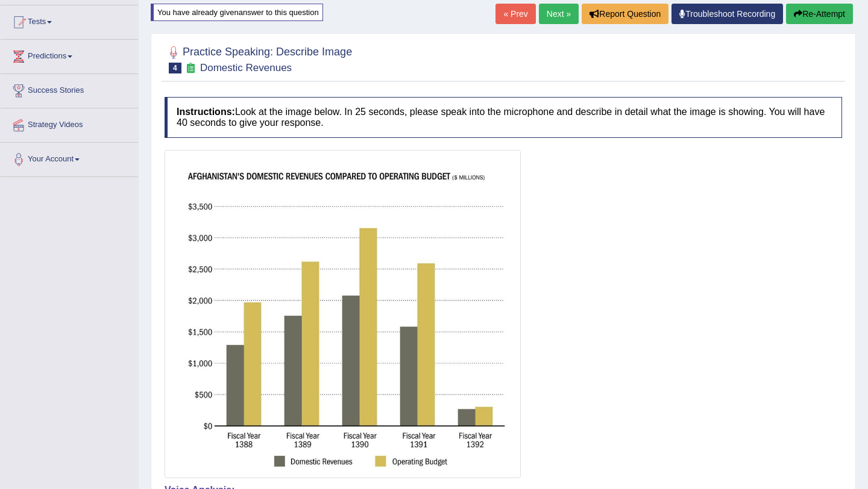 This screenshot has height=489, width=868. What do you see at coordinates (190, 68) in the screenshot?
I see `small: Exam occurring question` at bounding box center [190, 68].